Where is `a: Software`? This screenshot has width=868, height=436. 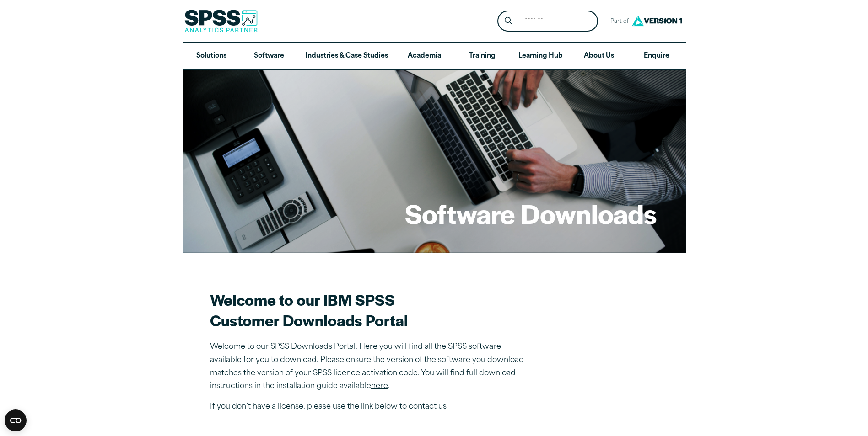
a: Software is located at coordinates (269, 57).